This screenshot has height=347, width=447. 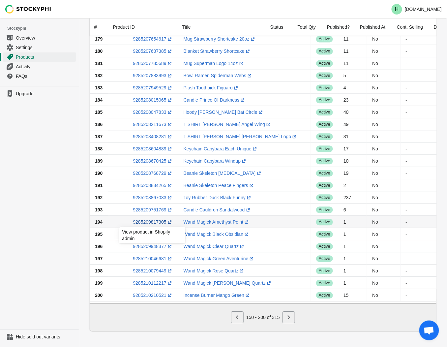 What do you see at coordinates (39, 57) in the screenshot?
I see `a: Products` at bounding box center [39, 57].